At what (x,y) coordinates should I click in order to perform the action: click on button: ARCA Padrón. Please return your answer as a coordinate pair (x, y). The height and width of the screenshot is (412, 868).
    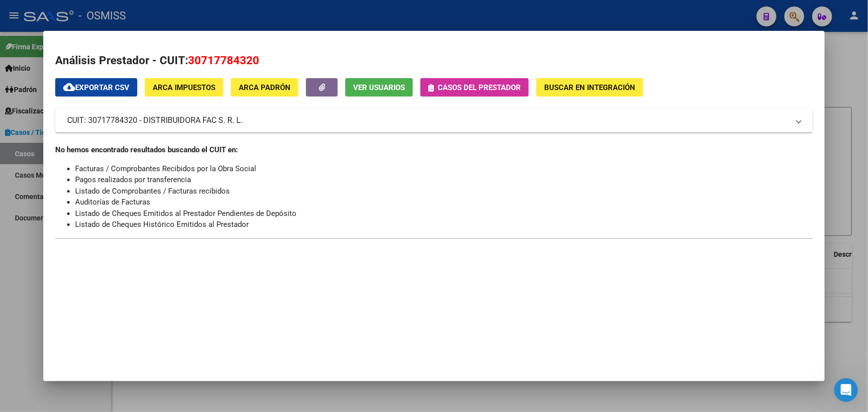
    Looking at the image, I should click on (264, 87).